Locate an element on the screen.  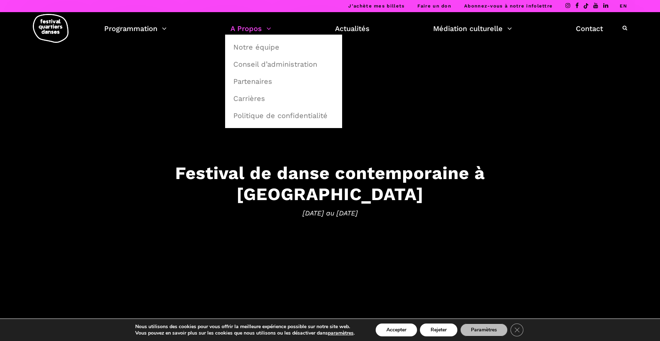
a: Médiation culturelle is located at coordinates (473, 29).